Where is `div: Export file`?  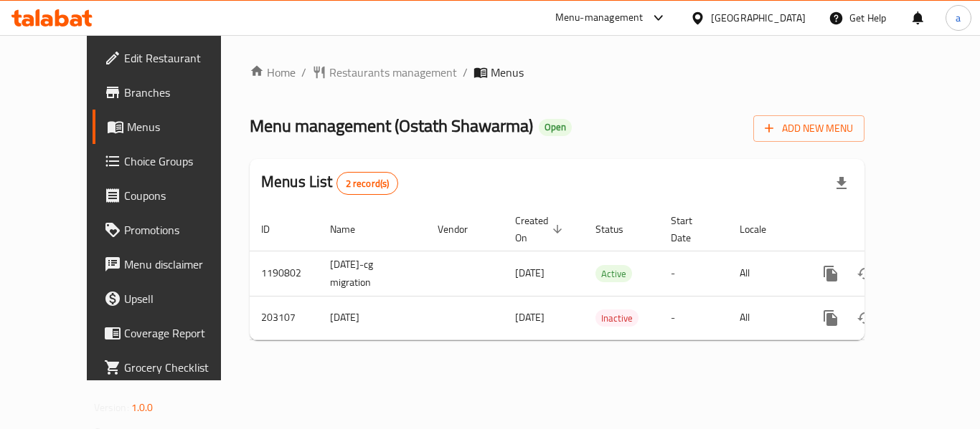
div: Export file is located at coordinates (842, 184).